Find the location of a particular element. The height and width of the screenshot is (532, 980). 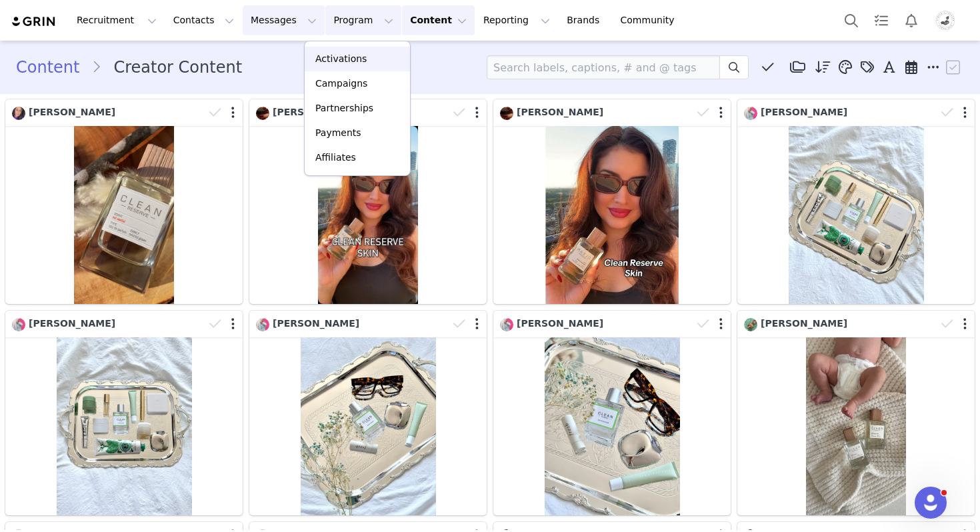

a: Content is located at coordinates (53, 67).